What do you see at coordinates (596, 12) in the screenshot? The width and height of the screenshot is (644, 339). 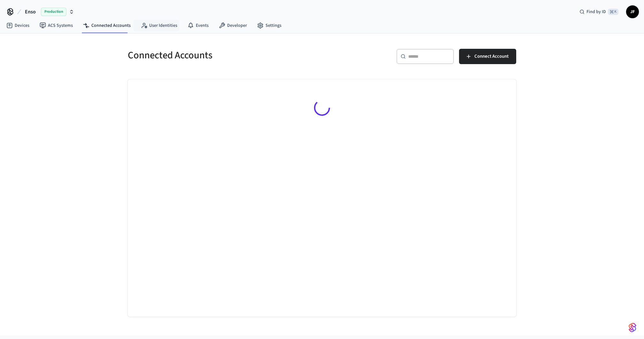 I see `span: Find by ID` at bounding box center [596, 12].